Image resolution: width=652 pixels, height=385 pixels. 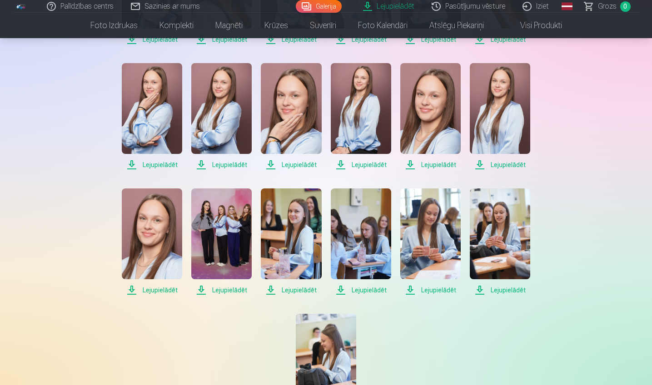 I want to click on span: Grozs, so click(x=607, y=6).